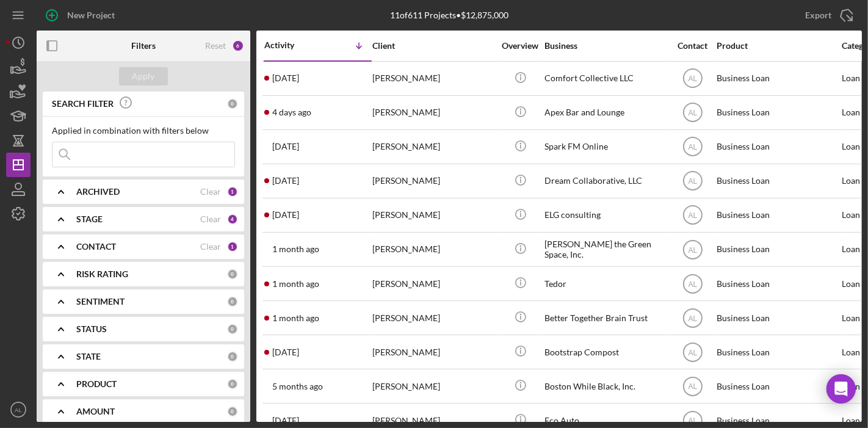 This screenshot has height=428, width=868. I want to click on div: Reset, so click(216, 46).